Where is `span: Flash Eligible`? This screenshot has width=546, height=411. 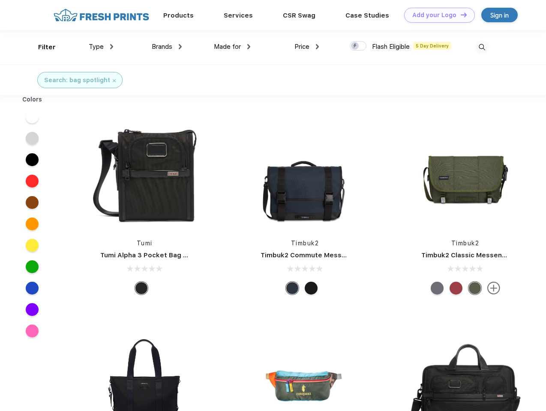
span: Flash Eligible is located at coordinates (391, 47).